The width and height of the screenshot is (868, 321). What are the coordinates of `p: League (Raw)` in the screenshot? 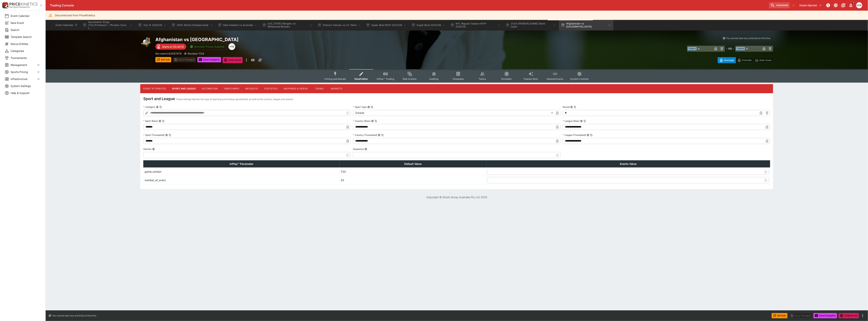 It's located at (571, 121).